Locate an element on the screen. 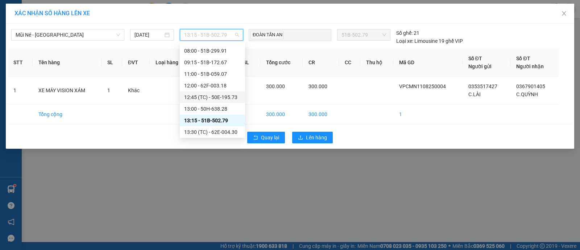 This screenshot has height=250, width=580. div: Limousine 19 ghế VIP is located at coordinates (429, 41).